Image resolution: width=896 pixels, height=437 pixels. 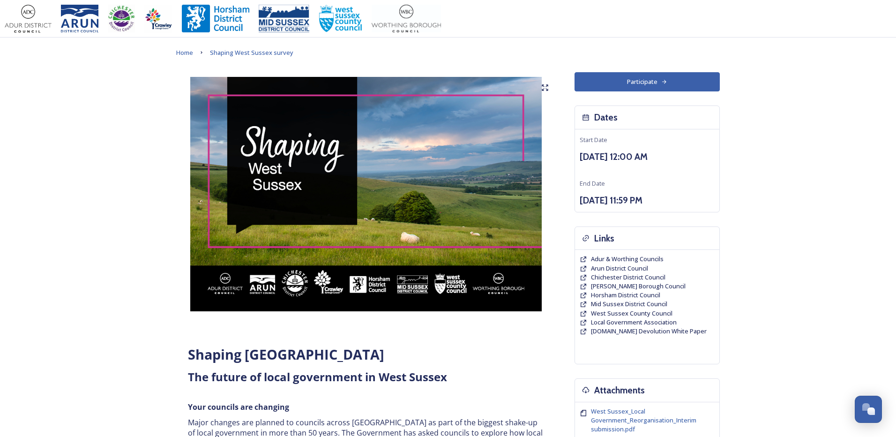 I want to click on span: West Sussex_Local Government_Reorganisation_Interim submission.pdf, so click(x=644, y=420).